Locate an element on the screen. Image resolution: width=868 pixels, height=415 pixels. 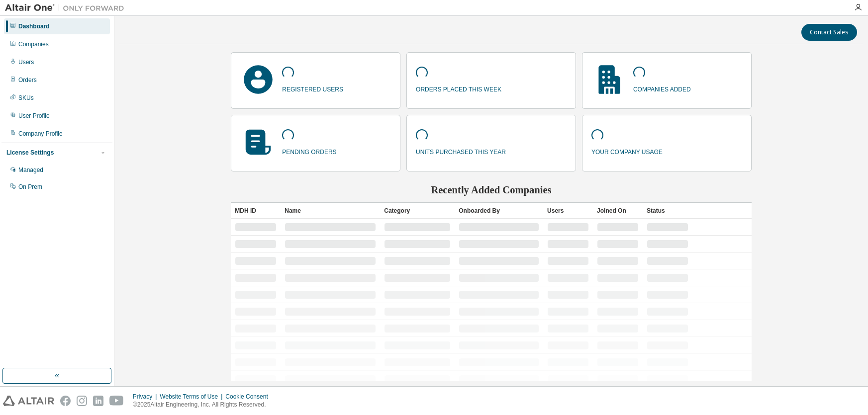
div: SKUs is located at coordinates (26, 98).